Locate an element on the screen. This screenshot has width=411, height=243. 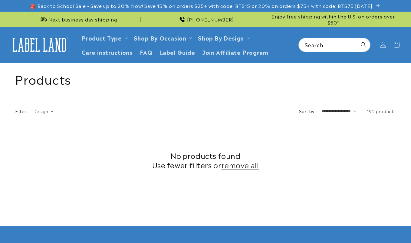
summary: Shop By Occasion is located at coordinates (162, 38).